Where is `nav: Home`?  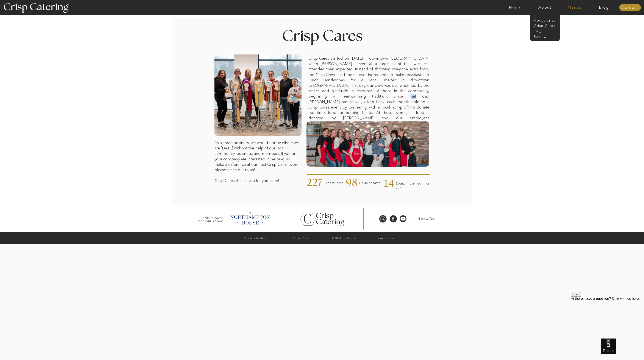 nav: Home is located at coordinates (516, 8).